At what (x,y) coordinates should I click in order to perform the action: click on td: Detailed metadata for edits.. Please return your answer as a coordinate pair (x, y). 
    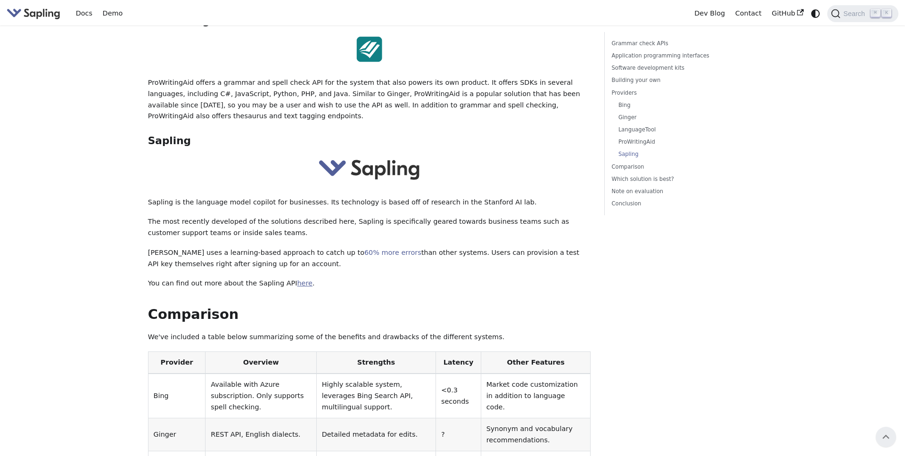
    Looking at the image, I should click on (376, 435).